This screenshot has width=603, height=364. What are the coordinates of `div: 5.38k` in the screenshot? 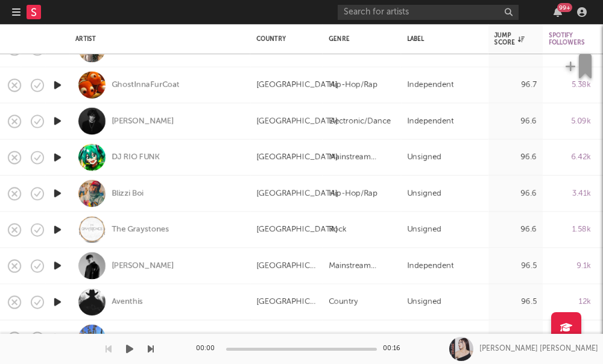 It's located at (570, 85).